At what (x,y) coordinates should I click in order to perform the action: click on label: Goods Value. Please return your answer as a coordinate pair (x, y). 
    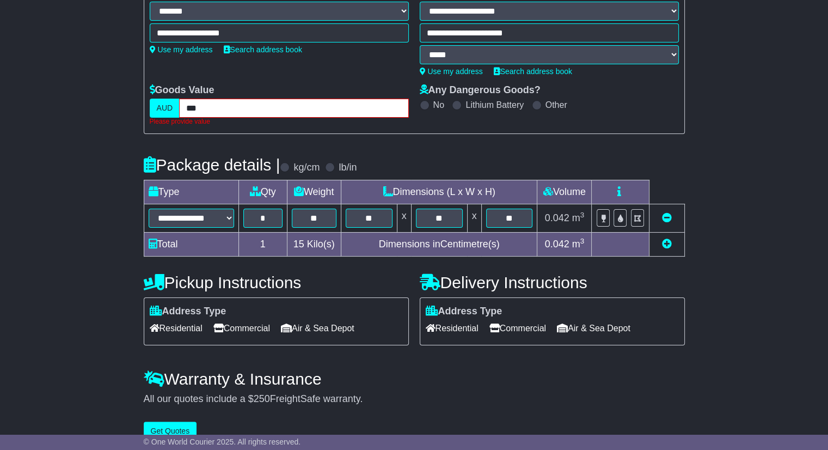
    Looking at the image, I should click on (182, 90).